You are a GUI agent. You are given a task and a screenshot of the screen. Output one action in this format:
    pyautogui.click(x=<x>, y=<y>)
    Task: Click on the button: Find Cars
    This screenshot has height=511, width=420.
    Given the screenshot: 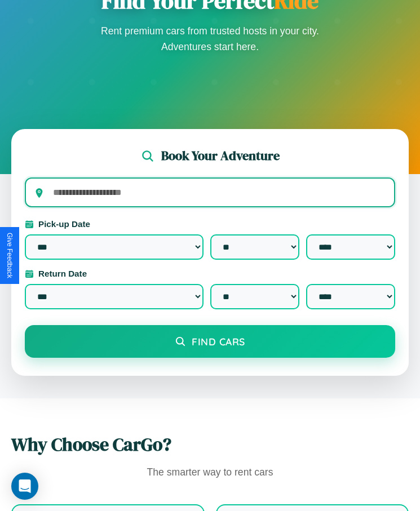 What is the action you would take?
    pyautogui.click(x=209, y=341)
    